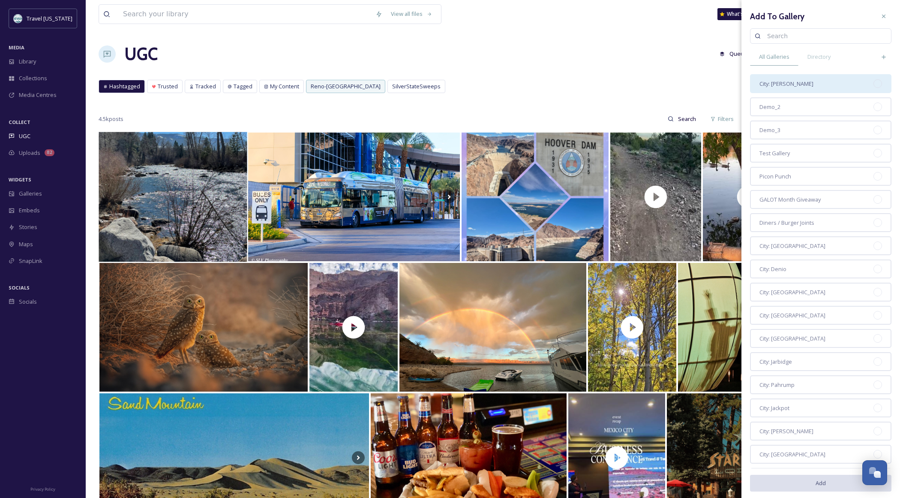 The height and width of the screenshot is (498, 900). I want to click on a: UGC, so click(141, 54).